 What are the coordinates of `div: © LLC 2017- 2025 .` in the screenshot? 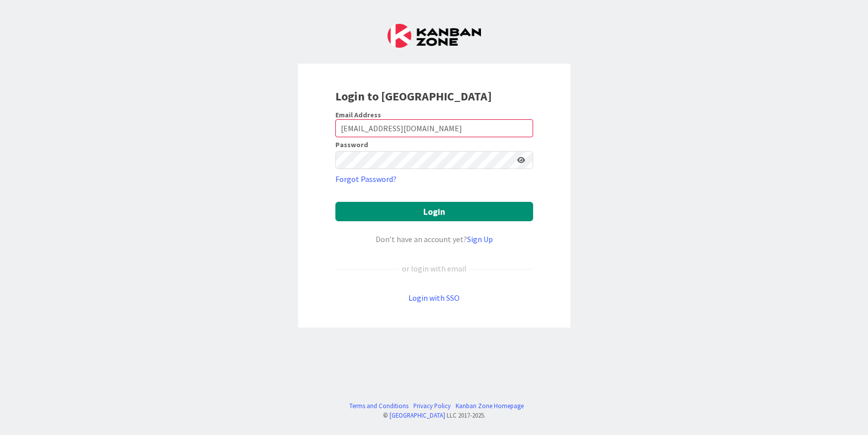 It's located at (434, 415).